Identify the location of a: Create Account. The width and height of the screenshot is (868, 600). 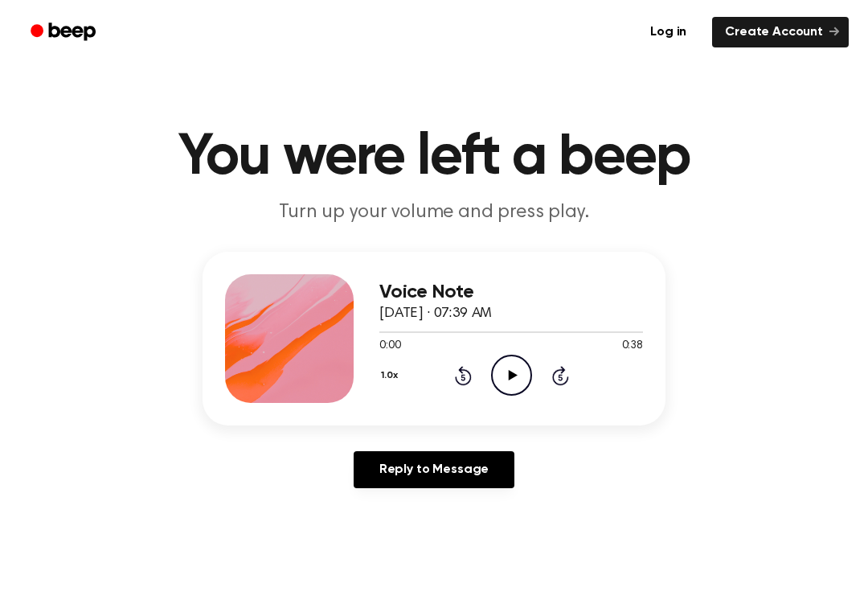
(781, 32).